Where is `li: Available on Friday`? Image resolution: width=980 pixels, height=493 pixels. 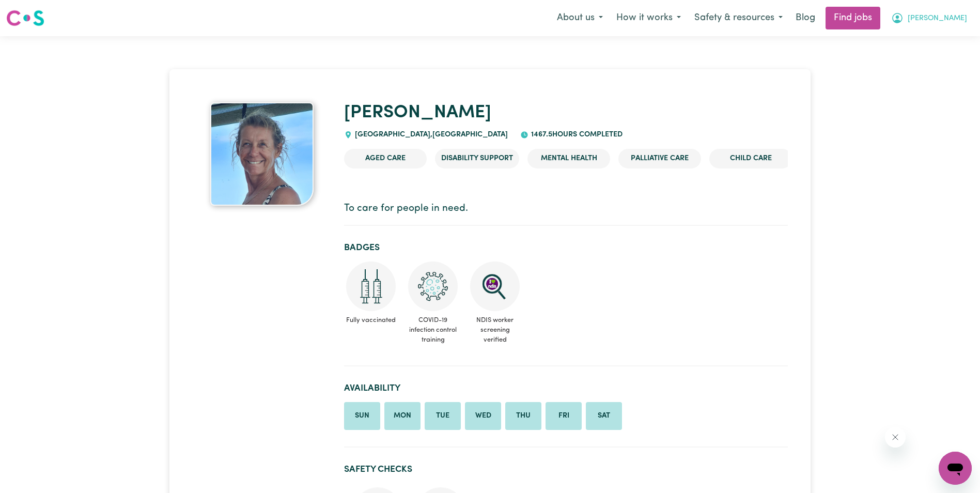
li: Available on Friday is located at coordinates (564, 416).